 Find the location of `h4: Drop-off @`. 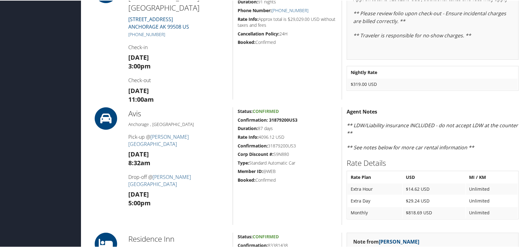

h4: Drop-off @ is located at coordinates (178, 180).